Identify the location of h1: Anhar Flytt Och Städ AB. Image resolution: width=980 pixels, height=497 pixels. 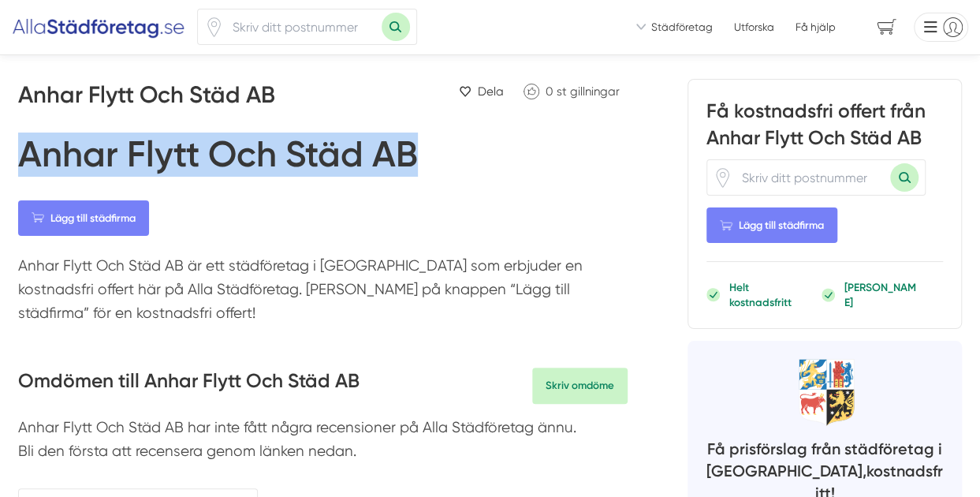
(218, 157).